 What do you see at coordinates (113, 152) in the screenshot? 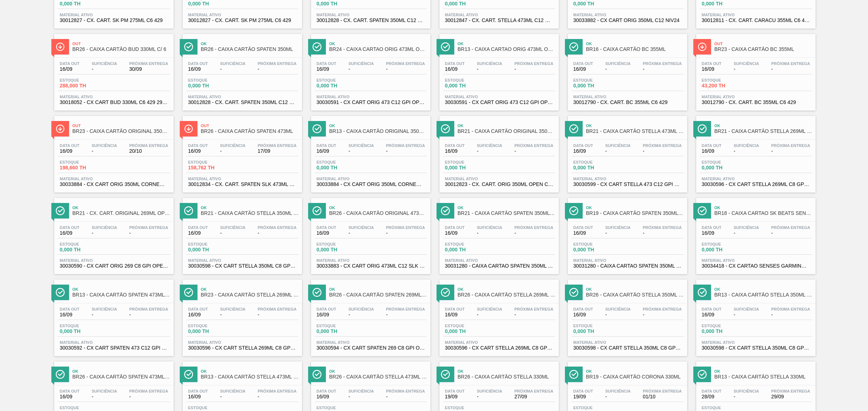
I see `a: ÍconeOutBR23 - CAIXA CARTÃO ORIGINAL 350ML OPEN CORNERData out16/09Suficiência-Próxima Entrega20/...` at bounding box center [113, 152].